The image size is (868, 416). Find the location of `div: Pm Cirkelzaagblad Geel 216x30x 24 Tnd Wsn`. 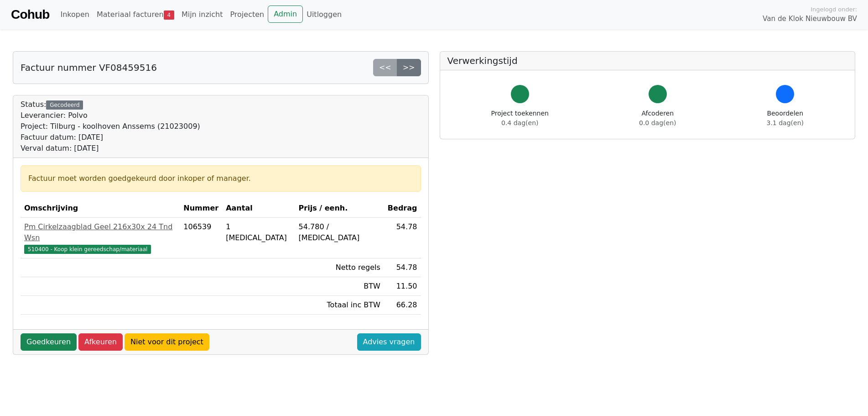

div: Pm Cirkelzaagblad Geel 216x30x 24 Tnd Wsn is located at coordinates (100, 233).